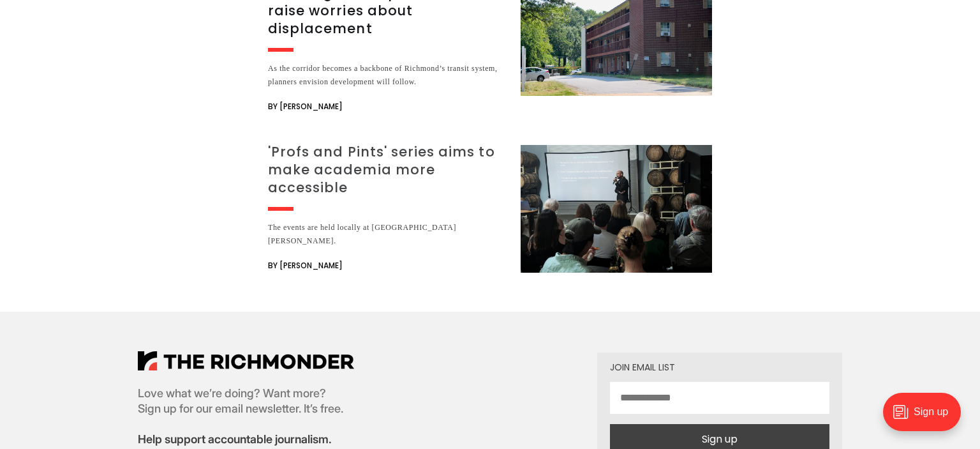 The image size is (980, 449). I want to click on p: Love what we’re doing? Want more? Sign up for our email newsletter. It’s free., so click(246, 401).